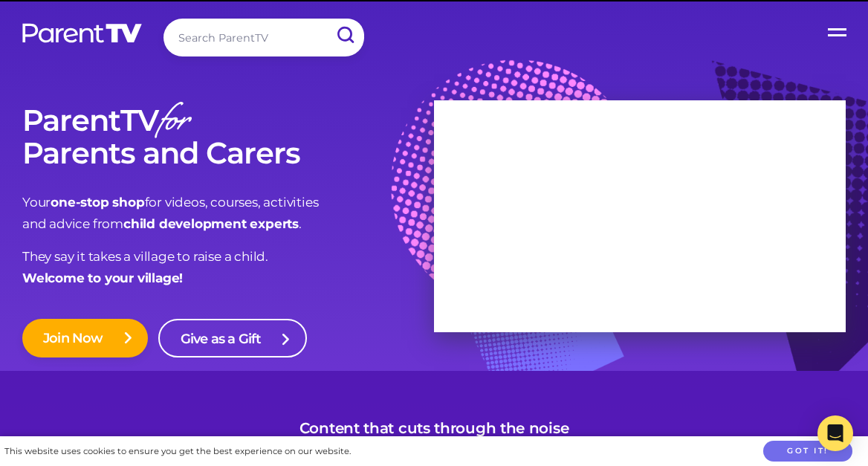 This screenshot has width=868, height=466. Describe the element at coordinates (229, 267) in the screenshot. I see `p: They say it takes a village to raise a child.` at that location.